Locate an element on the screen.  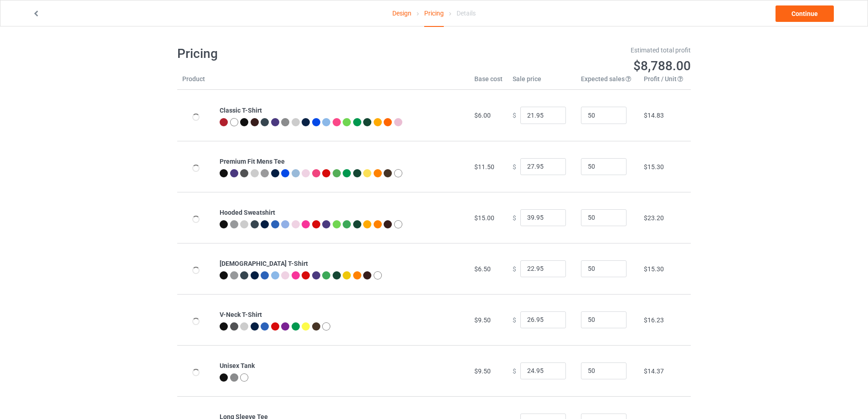
span: $23.20 is located at coordinates (654, 218).